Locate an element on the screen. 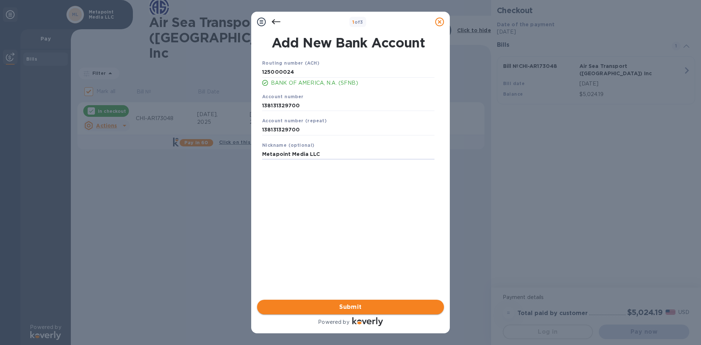 Image resolution: width=701 pixels, height=345 pixels. b: Account number (repeat) is located at coordinates (294, 120).